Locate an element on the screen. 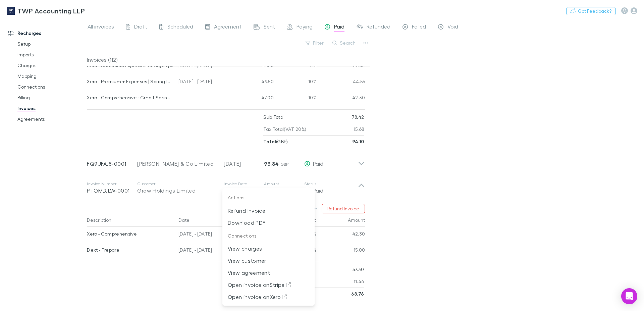  a: View agreement is located at coordinates (268, 272).